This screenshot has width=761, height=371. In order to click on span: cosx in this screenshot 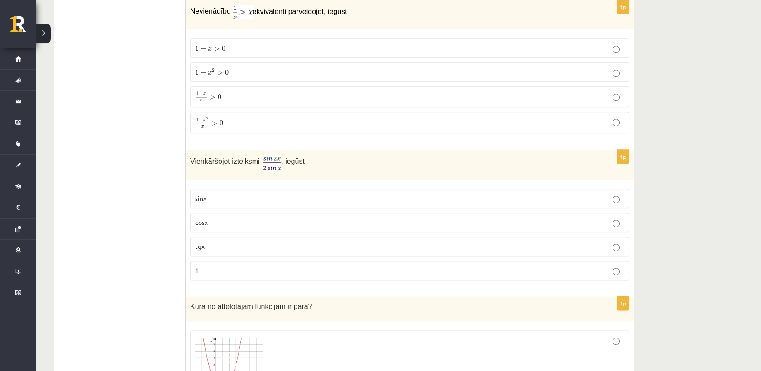, I will do `click(201, 222)`.